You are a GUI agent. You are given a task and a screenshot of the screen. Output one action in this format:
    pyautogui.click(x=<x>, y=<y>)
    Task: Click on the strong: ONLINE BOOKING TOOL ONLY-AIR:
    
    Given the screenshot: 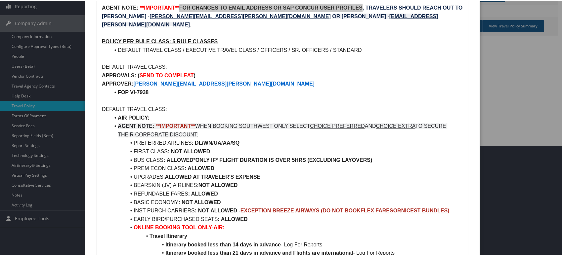 What is the action you would take?
    pyautogui.click(x=179, y=227)
    